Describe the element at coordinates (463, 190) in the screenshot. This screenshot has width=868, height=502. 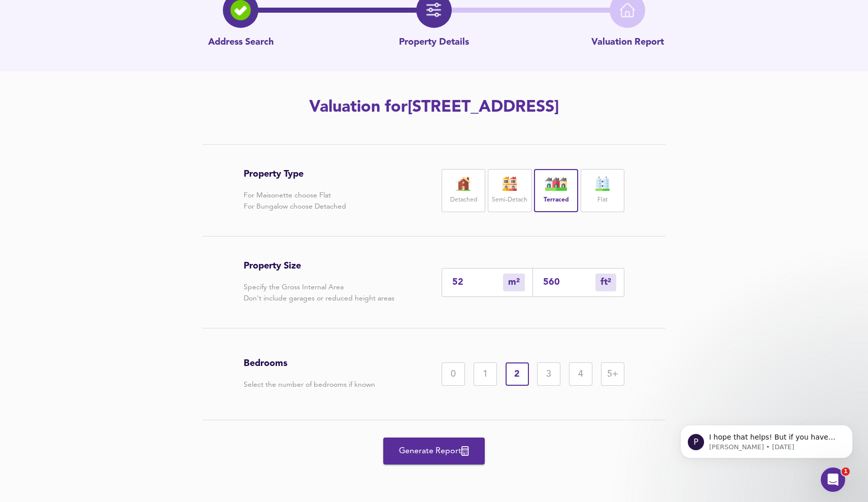
I see `div: Detached` at that location.